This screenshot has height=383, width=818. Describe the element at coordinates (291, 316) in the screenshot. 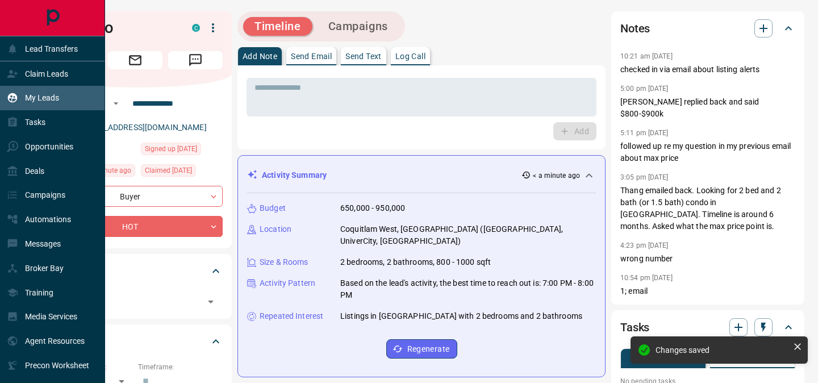

I see `p: Repeated Interest` at that location.